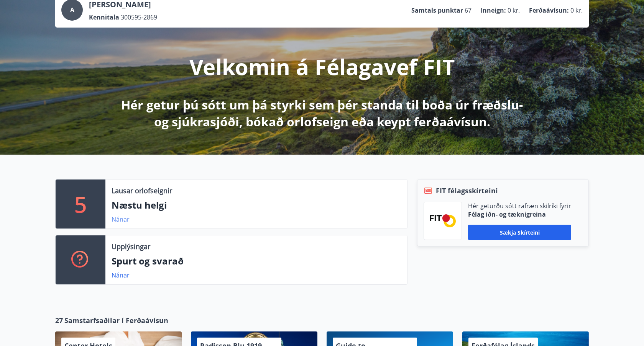  What do you see at coordinates (131, 247) in the screenshot?
I see `p: Upplýsingar` at bounding box center [131, 247].